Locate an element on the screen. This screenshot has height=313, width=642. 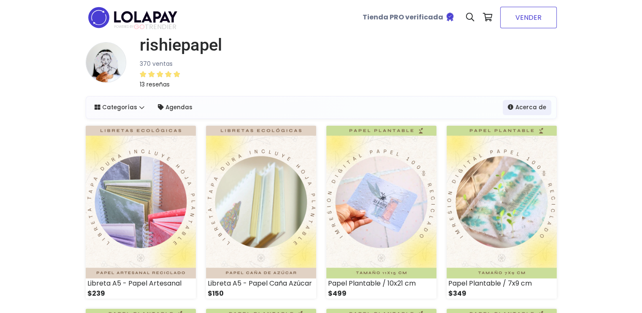
a: rishiepapel is located at coordinates (177, 45).